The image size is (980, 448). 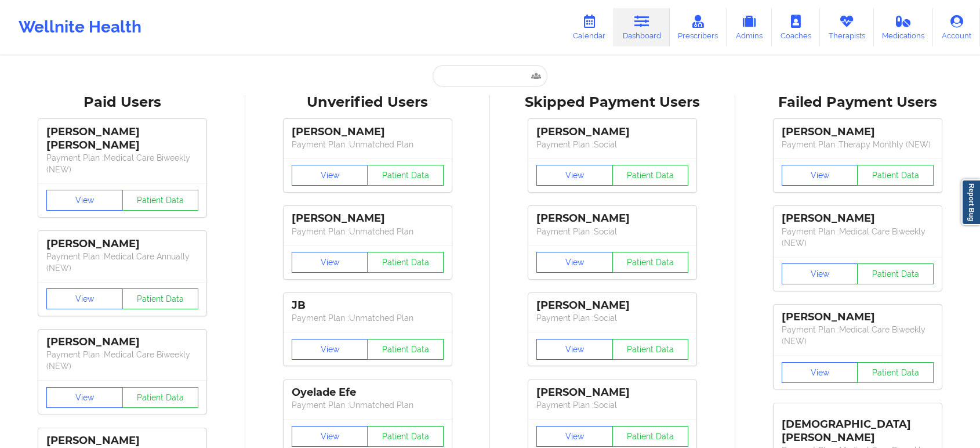 I want to click on a: Prescribers, so click(x=698, y=27).